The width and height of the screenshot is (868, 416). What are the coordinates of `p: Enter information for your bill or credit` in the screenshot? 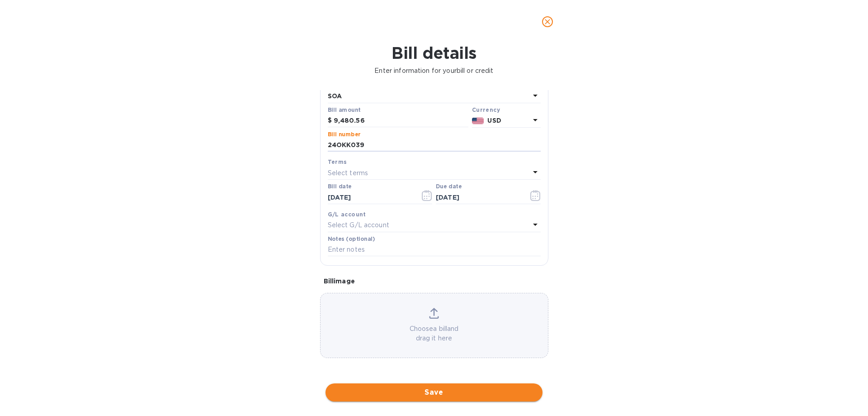 It's located at (434, 70).